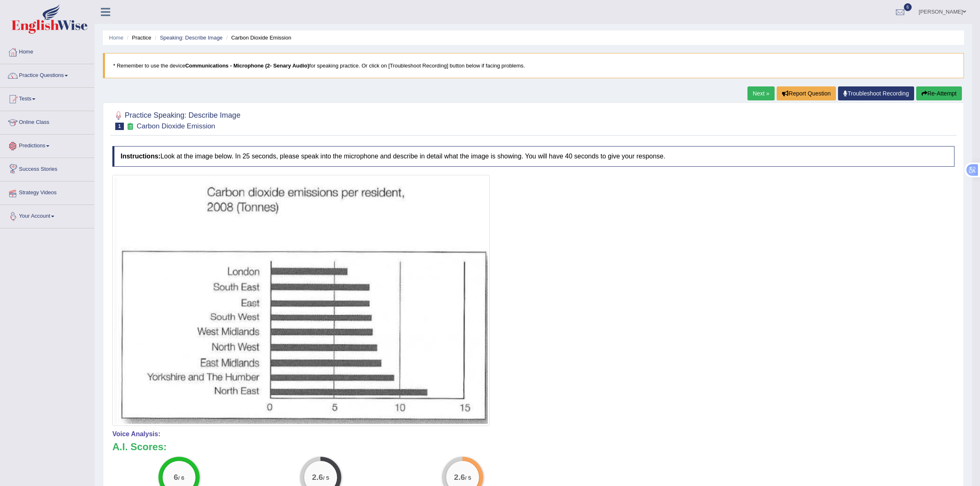 The width and height of the screenshot is (980, 486). Describe the element at coordinates (176, 119) in the screenshot. I see `h2: Practice Speaking: Describe Image` at that location.